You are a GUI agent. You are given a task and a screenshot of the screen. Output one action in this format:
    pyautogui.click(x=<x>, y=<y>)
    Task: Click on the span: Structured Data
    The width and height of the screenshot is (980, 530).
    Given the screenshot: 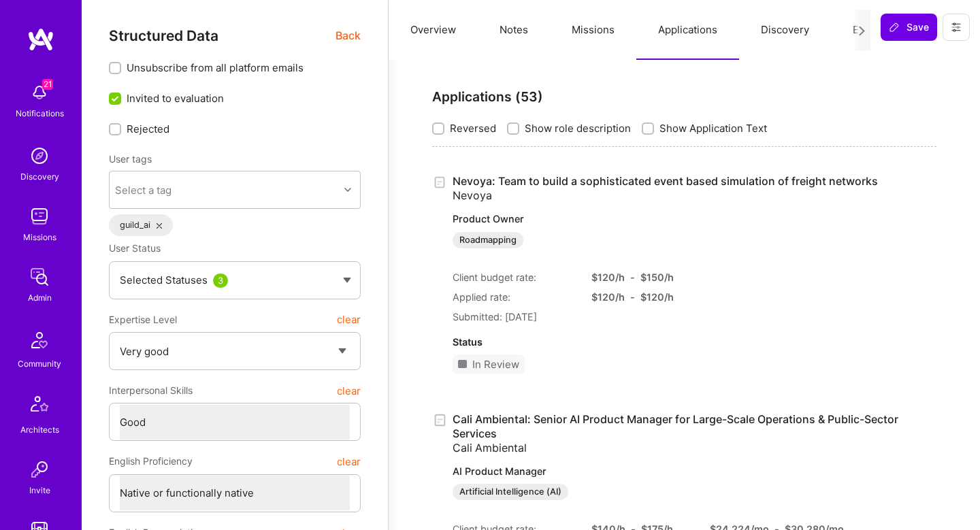 What is the action you would take?
    pyautogui.click(x=163, y=35)
    